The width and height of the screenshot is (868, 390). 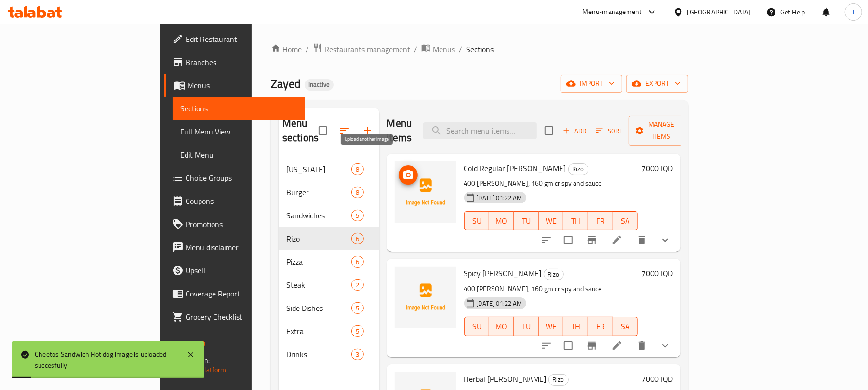 What do you see at coordinates (345, 131) in the screenshot?
I see `span: Sort sections` at bounding box center [345, 131].